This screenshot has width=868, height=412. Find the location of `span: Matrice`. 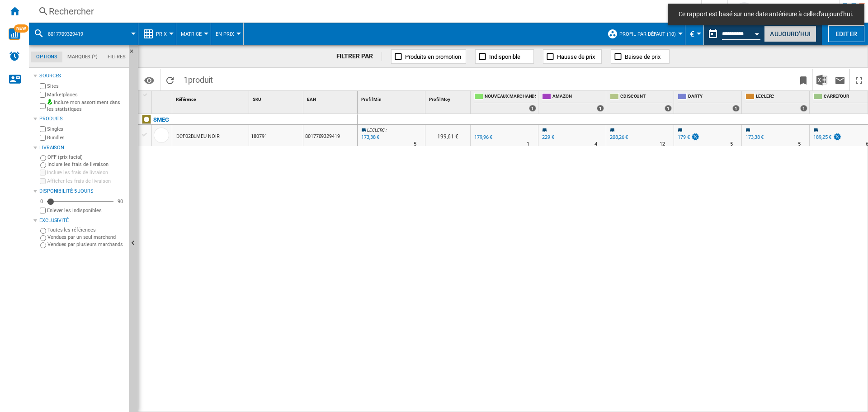

span: Matrice is located at coordinates (191, 34).